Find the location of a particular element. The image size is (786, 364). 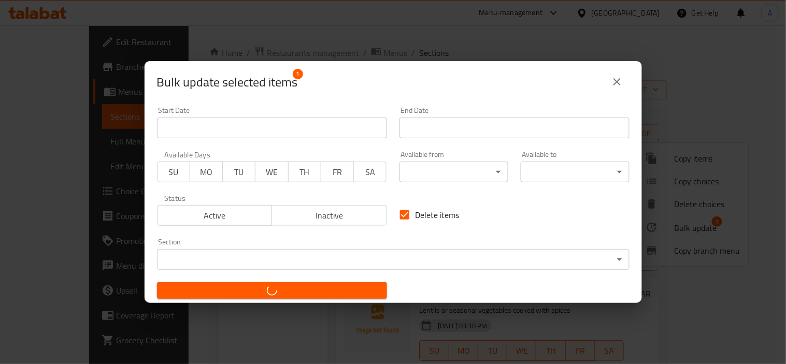

button: close is located at coordinates (617, 82).